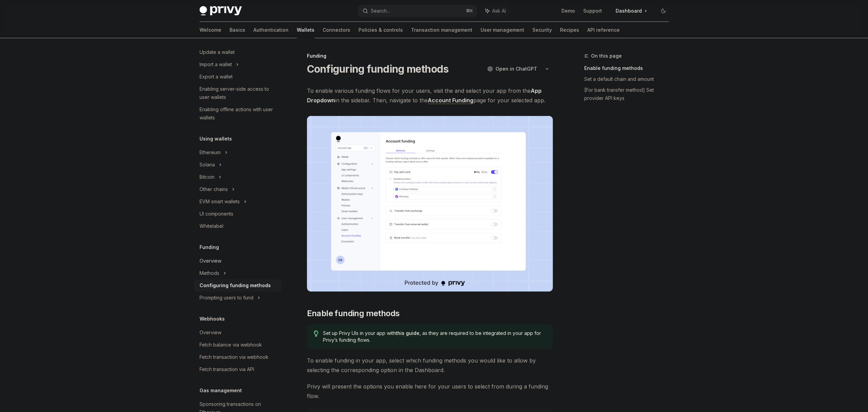  I want to click on span: To enable various funding flows for your users, visit the and select your app from the in the sid..., so click(430, 95).